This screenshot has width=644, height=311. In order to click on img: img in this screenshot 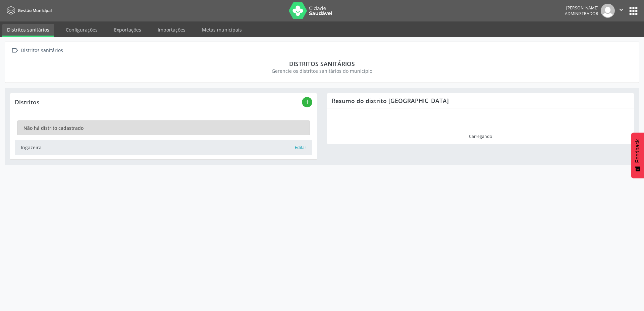, I will do `click(608, 11)`.